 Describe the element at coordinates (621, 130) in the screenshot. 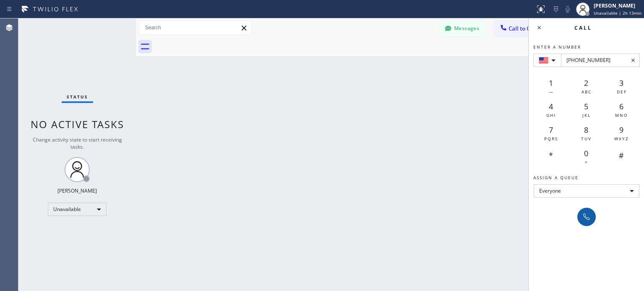

I see `span: 9` at that location.